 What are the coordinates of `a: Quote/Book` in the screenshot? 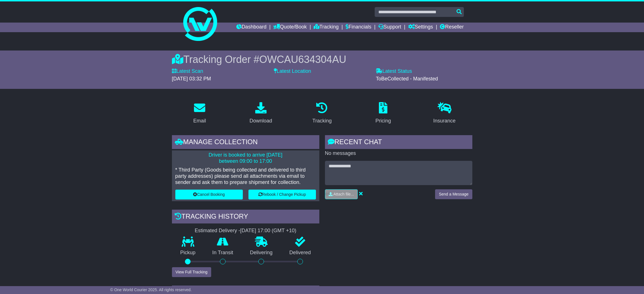 It's located at (290, 27).